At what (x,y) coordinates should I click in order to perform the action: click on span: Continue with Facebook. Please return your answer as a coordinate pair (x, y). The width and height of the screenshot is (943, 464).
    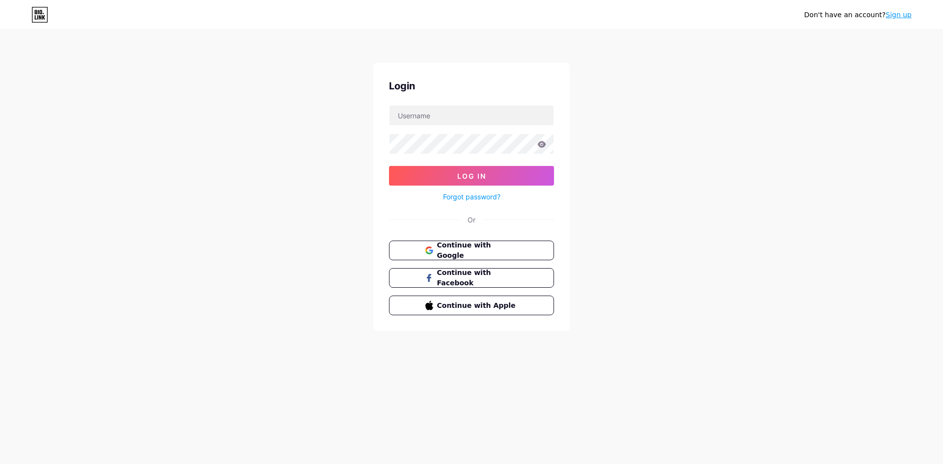
    Looking at the image, I should click on (477, 278).